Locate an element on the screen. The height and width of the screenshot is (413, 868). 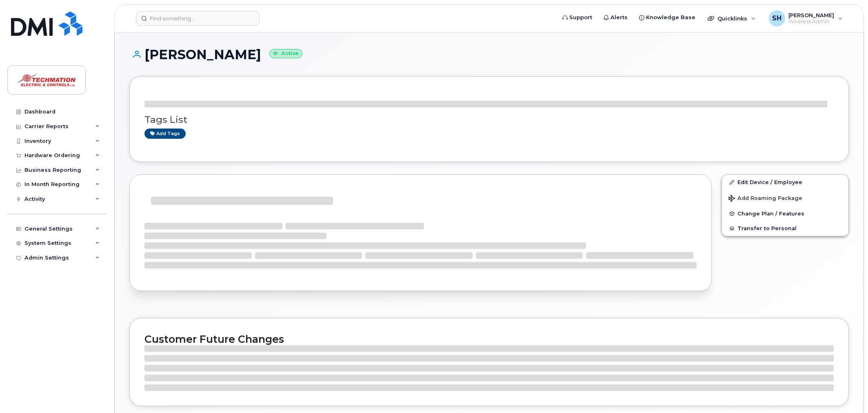
button: Change Plan / Features is located at coordinates (785, 214).